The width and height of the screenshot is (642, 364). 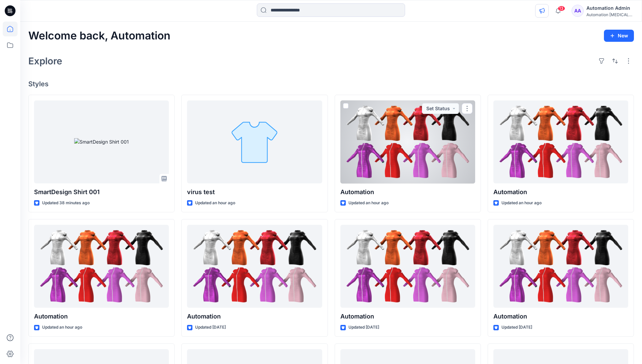 What do you see at coordinates (102, 142) in the screenshot?
I see `a: SmartDesign Shirt 001` at bounding box center [102, 142].